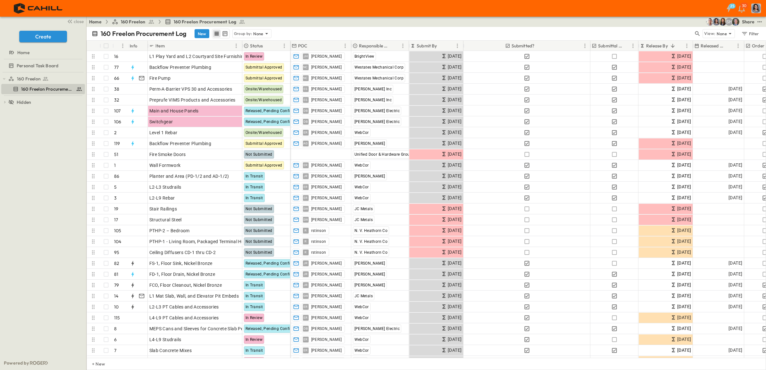 The height and width of the screenshot is (370, 766). I want to click on p: 77, so click(116, 67).